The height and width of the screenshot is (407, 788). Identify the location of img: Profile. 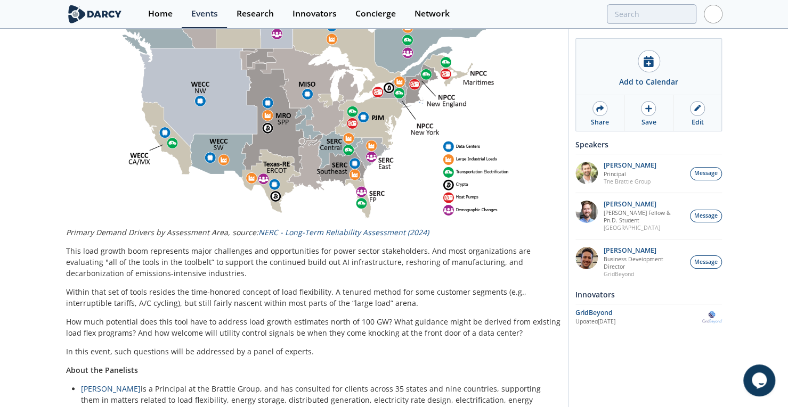
(712, 14).